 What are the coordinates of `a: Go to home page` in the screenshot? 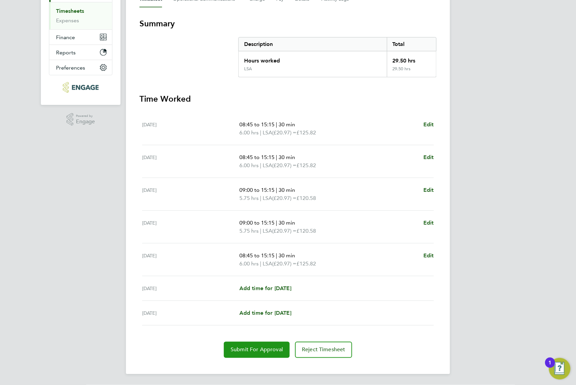 It's located at (81, 87).